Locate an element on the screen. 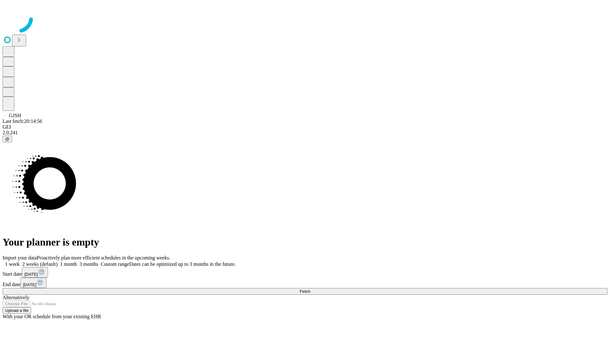 The image size is (610, 343). div: End date is located at coordinates (305, 283).